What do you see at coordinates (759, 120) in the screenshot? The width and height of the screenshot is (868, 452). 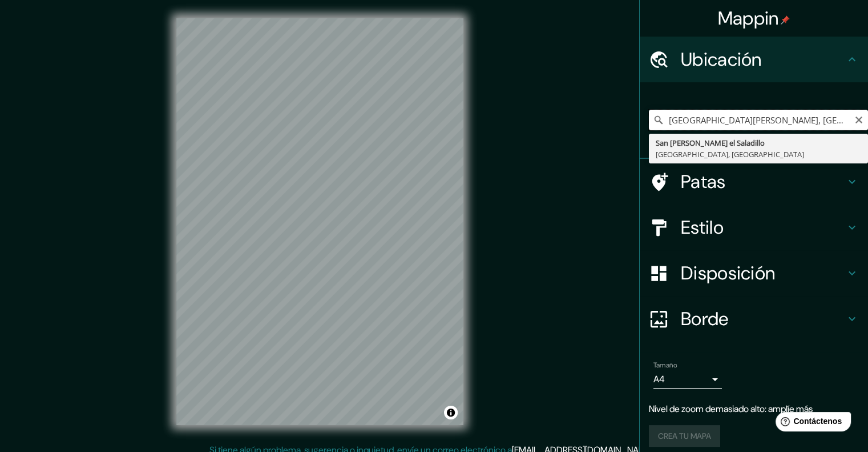 I see `input: Elige tu ciudad o zona` at bounding box center [759, 120].